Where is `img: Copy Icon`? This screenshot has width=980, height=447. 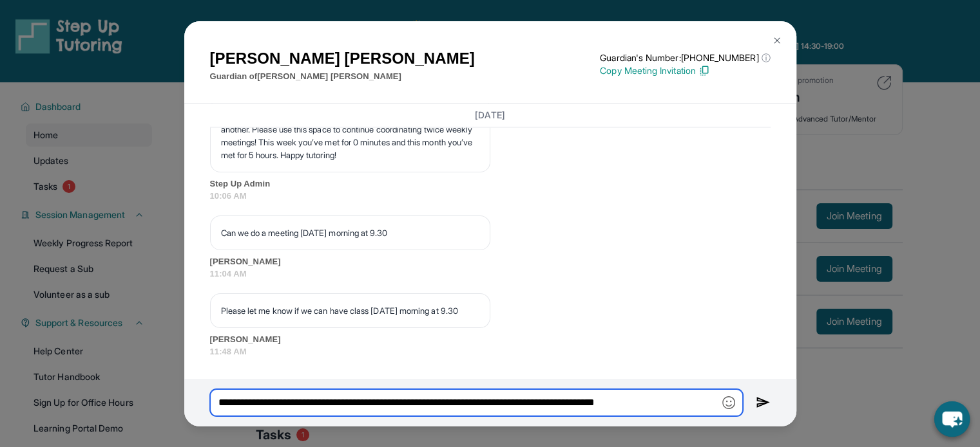
img: Copy Icon is located at coordinates (704, 71).